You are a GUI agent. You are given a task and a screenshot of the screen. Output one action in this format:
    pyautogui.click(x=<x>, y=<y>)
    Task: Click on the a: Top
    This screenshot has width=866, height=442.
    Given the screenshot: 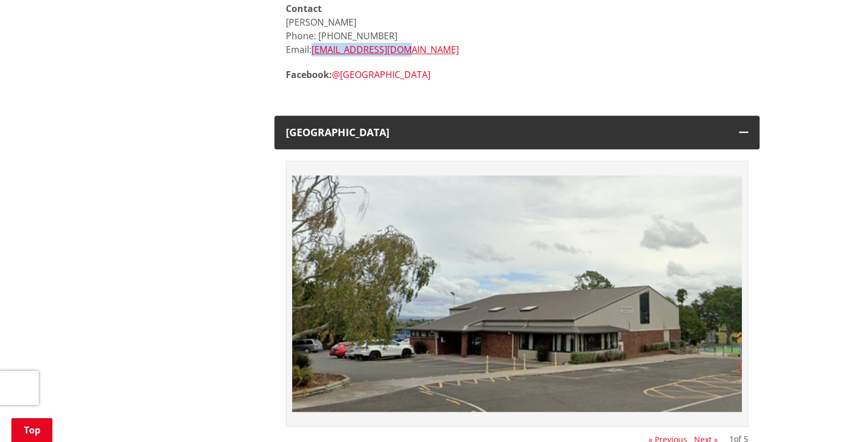 What is the action you would take?
    pyautogui.click(x=32, y=430)
    